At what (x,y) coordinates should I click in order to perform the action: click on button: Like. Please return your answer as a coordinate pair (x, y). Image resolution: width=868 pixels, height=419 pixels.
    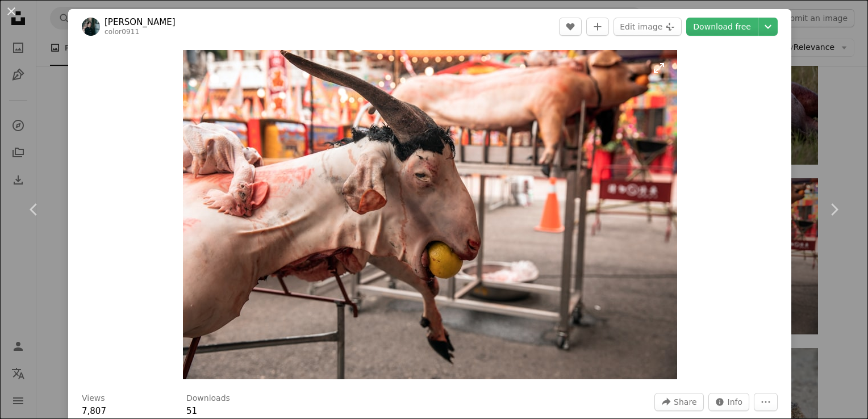
    Looking at the image, I should click on (570, 26).